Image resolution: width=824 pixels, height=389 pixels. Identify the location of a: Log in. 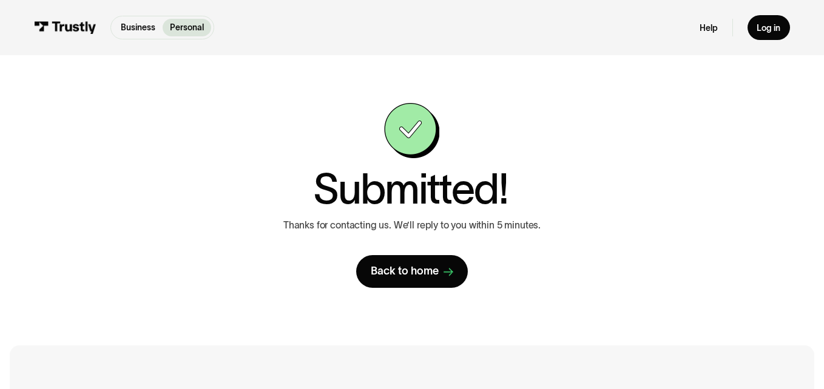
(769, 28).